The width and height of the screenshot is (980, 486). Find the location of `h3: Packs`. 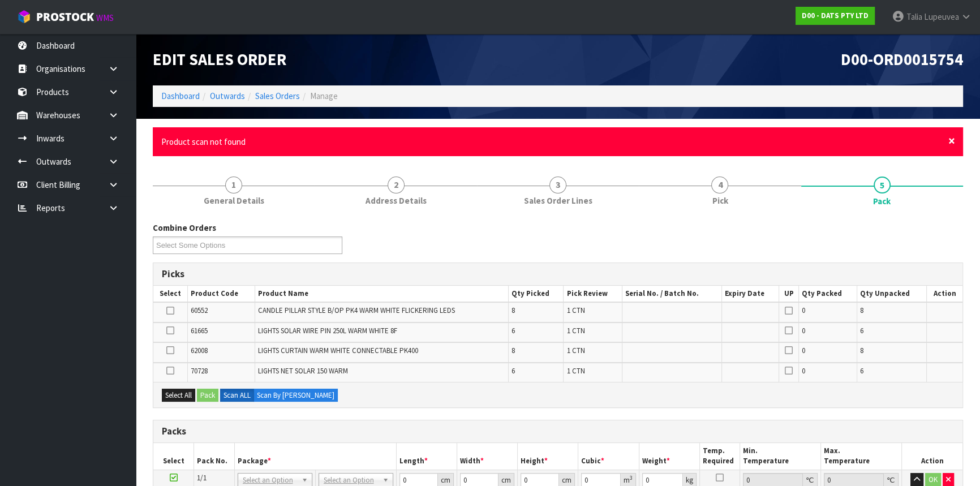

h3: Packs is located at coordinates (558, 431).